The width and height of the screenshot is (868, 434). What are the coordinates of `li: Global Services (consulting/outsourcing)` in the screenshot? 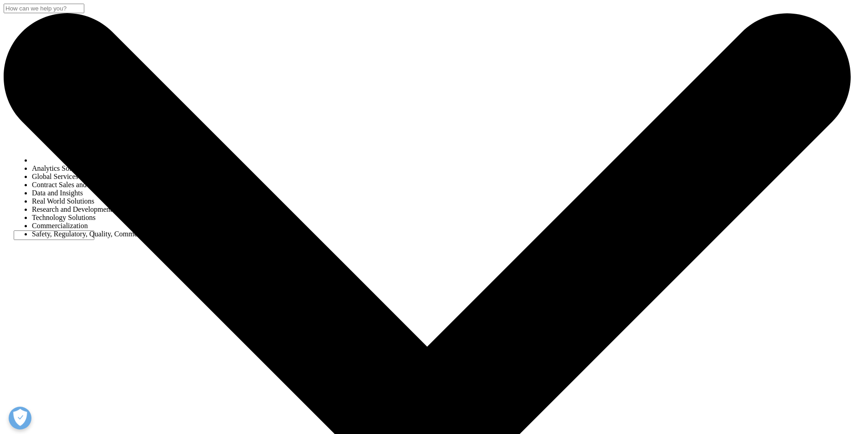 It's located at (130, 177).